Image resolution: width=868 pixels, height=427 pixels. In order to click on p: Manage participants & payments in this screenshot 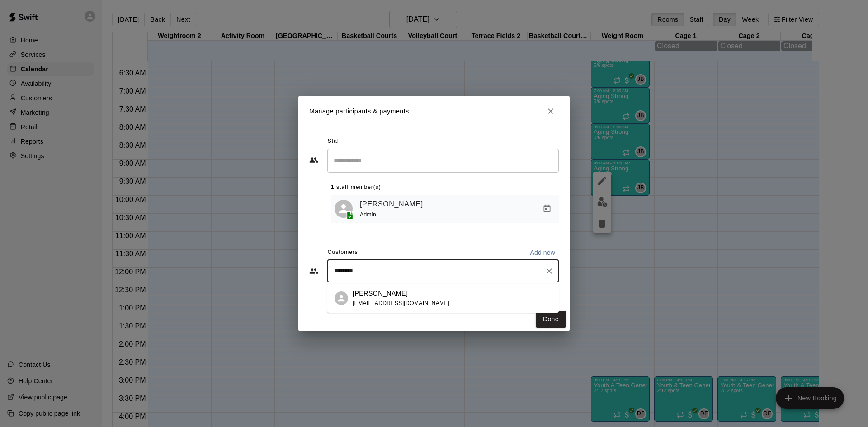, I will do `click(359, 111)`.